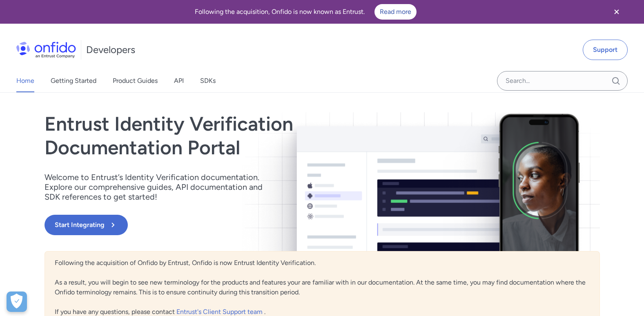 The width and height of the screenshot is (644, 316). I want to click on a: Support, so click(605, 50).